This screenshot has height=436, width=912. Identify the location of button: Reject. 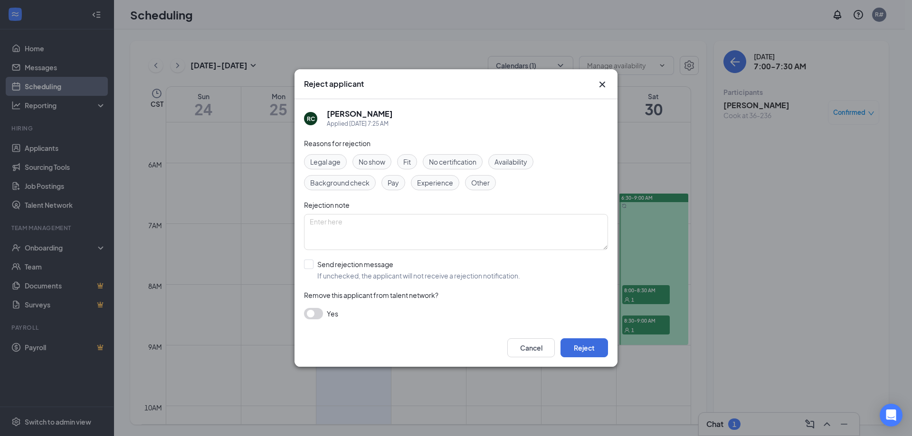
(584, 348).